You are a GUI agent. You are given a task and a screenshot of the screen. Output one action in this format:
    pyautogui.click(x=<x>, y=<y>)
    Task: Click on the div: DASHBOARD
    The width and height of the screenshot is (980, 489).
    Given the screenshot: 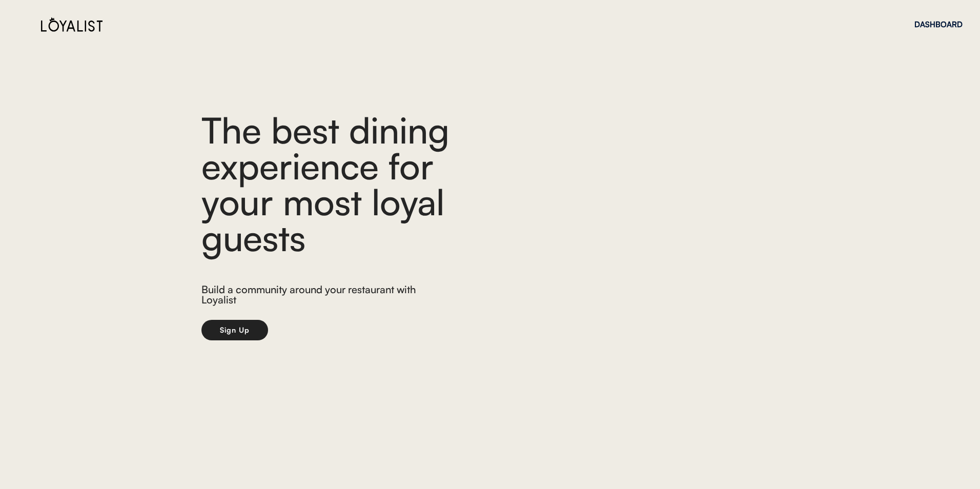 What is the action you would take?
    pyautogui.click(x=938, y=24)
    